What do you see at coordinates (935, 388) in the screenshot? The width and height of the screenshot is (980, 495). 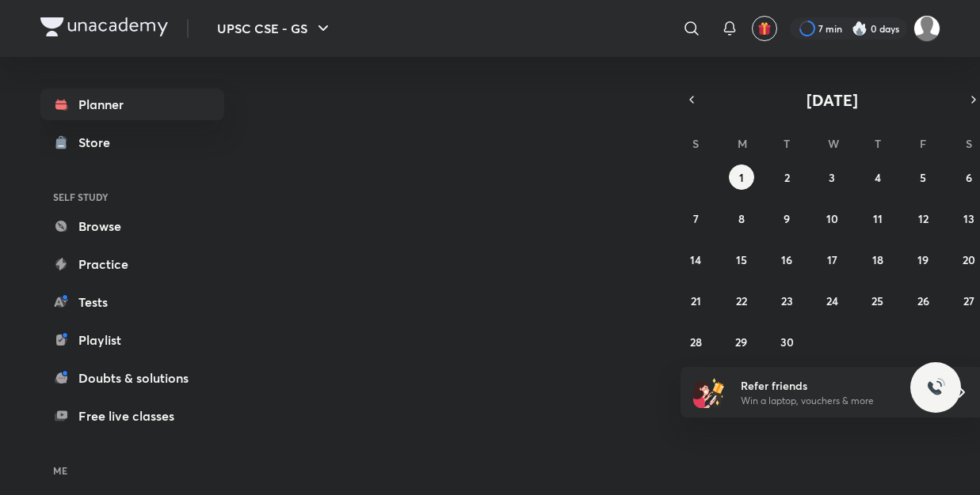 I see `img: ttu` at bounding box center [935, 388].